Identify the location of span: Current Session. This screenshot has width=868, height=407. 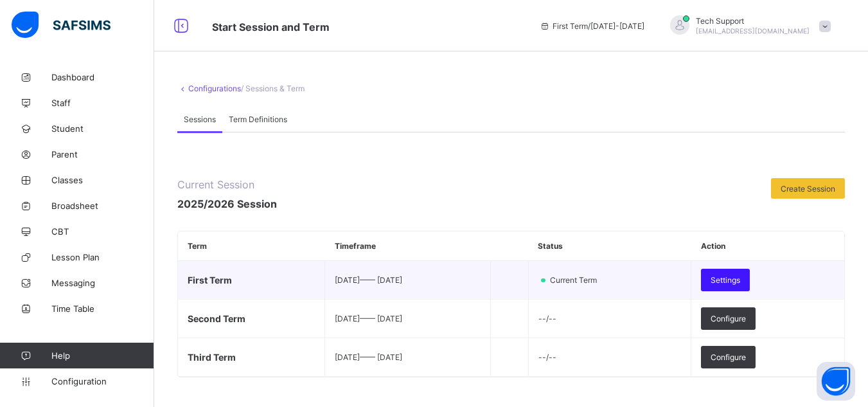
(227, 185).